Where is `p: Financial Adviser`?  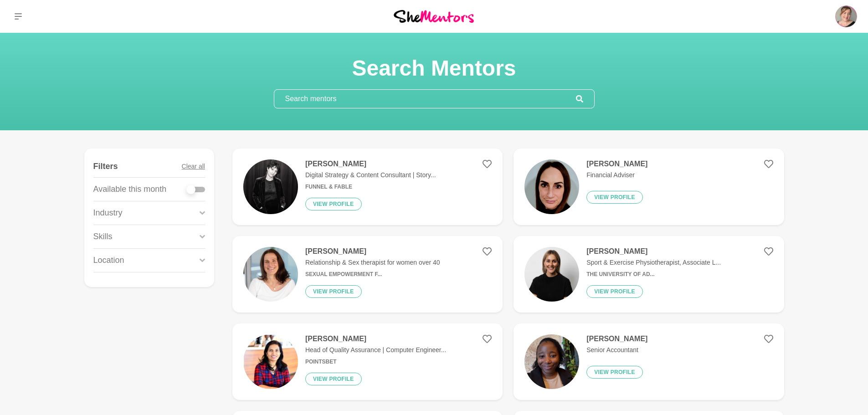 p: Financial Adviser is located at coordinates (617, 175).